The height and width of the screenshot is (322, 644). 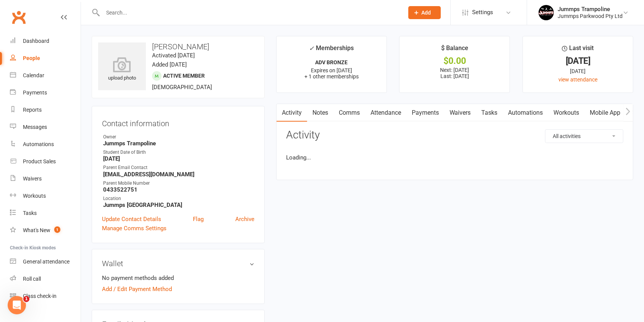 I want to click on a: Flag, so click(x=198, y=219).